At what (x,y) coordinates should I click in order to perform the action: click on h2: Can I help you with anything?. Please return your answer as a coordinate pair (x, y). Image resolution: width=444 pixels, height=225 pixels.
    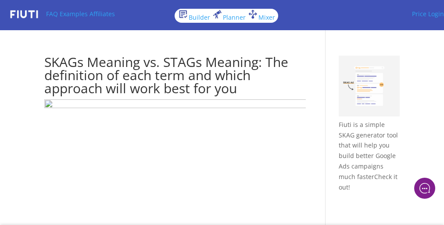
    Looking at the image, I should click on (88, 72).